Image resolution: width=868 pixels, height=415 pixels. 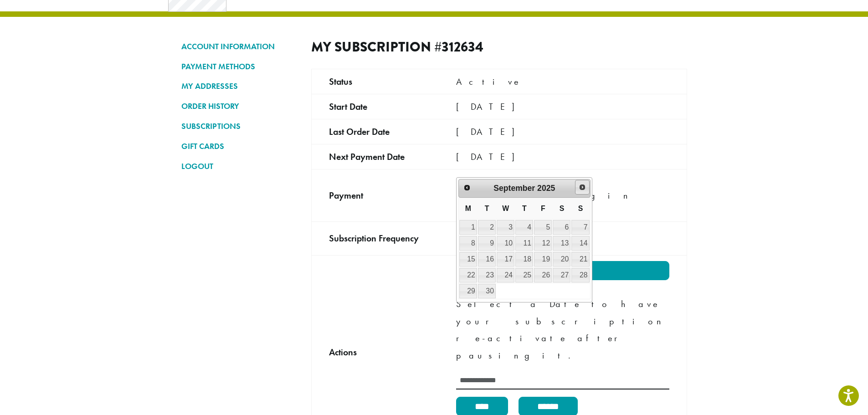 I want to click on td: Next payment date, so click(x=375, y=156).